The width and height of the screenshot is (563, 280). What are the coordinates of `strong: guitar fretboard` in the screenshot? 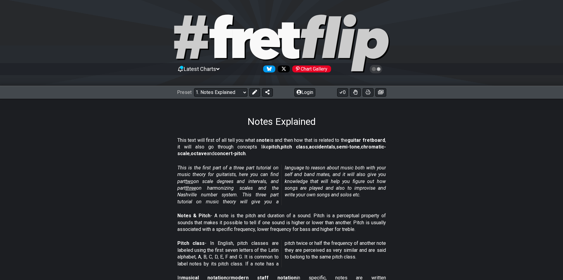 It's located at (366, 140).